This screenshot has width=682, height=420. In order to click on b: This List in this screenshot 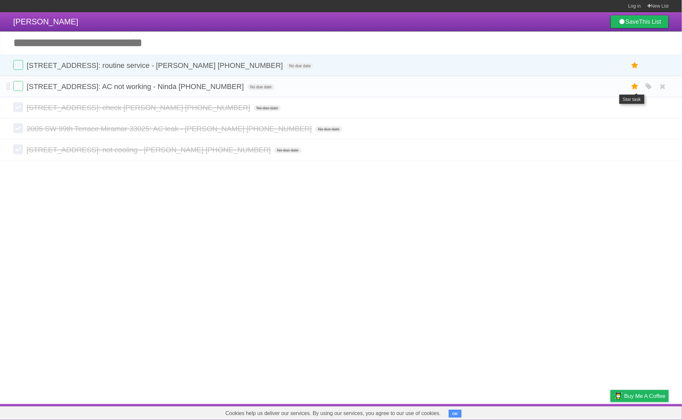, I will do `click(650, 22)`.